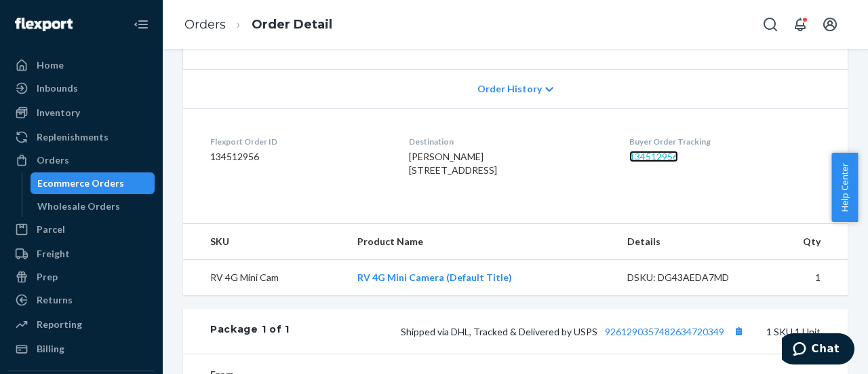 Image resolution: width=868 pixels, height=374 pixels. I want to click on dt: Buyer Order Tracking, so click(725, 141).